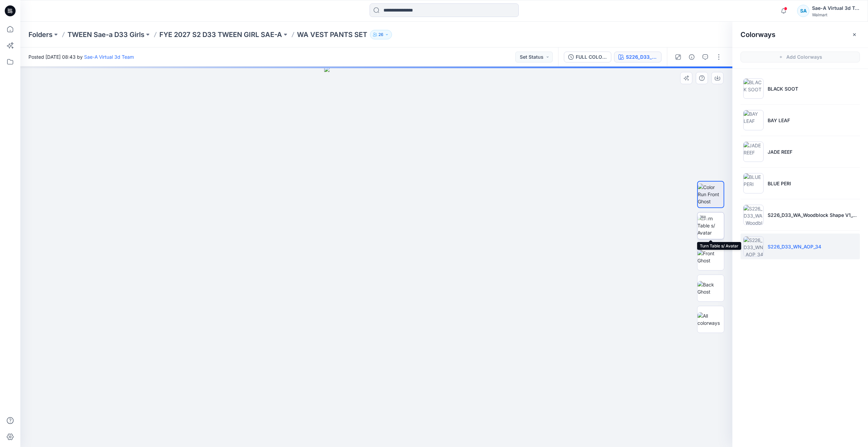  Describe the element at coordinates (779, 184) in the screenshot. I see `p: BLUE PERI` at that location.